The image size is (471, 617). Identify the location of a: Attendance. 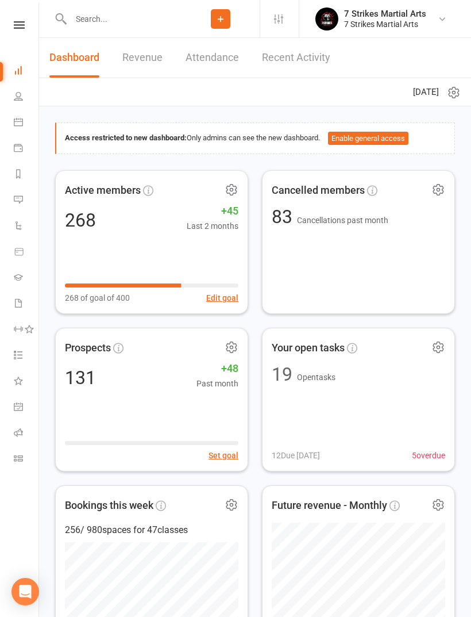
(212, 57).